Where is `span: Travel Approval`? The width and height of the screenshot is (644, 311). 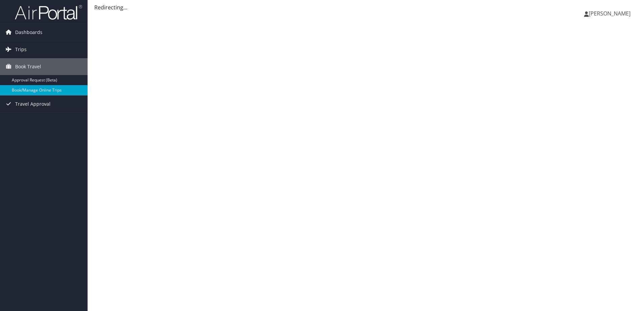
span: Travel Approval is located at coordinates (33, 104).